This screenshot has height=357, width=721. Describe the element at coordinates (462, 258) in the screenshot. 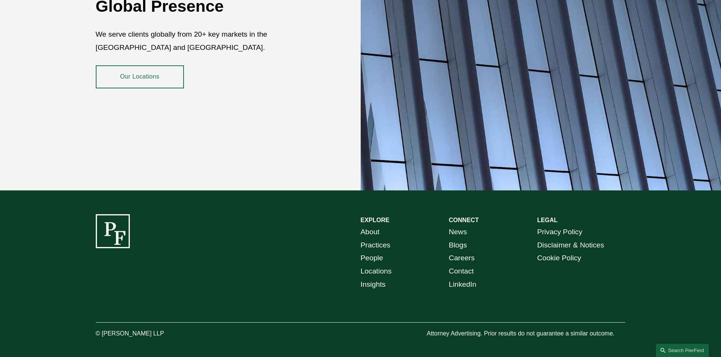

I see `a: Careers` at that location.